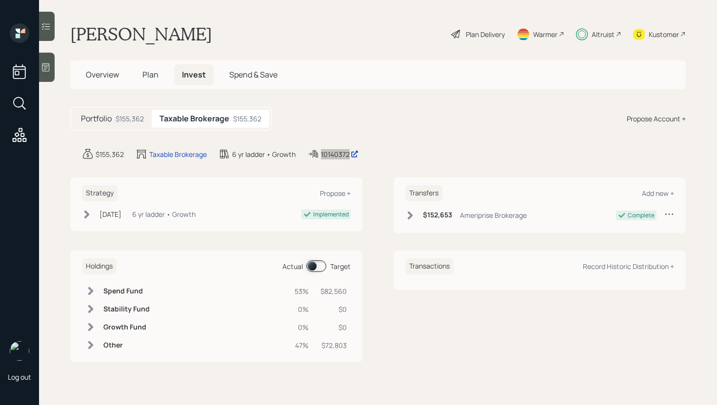 The width and height of the screenshot is (717, 405). What do you see at coordinates (334, 291) in the screenshot?
I see `div: $82,560` at bounding box center [334, 291].